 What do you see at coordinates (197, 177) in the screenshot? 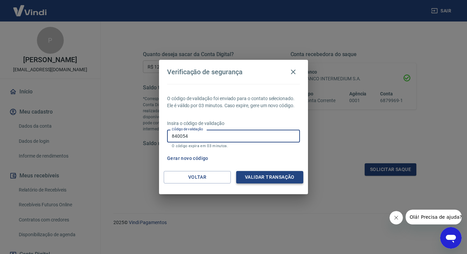
I see `button: Voltar` at bounding box center [197, 177].